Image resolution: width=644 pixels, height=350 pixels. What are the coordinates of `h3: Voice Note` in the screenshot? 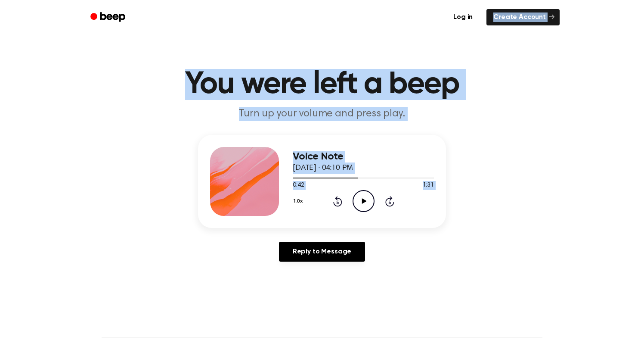 It's located at (363, 156).